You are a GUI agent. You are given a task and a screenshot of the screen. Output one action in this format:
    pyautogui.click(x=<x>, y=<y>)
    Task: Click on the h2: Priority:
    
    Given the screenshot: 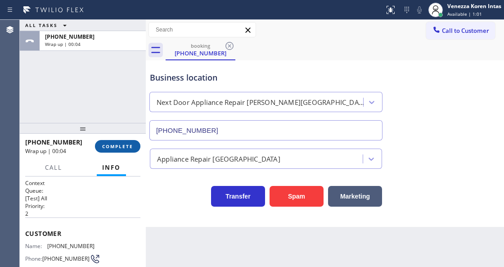 What is the action you would take?
    pyautogui.click(x=83, y=206)
    